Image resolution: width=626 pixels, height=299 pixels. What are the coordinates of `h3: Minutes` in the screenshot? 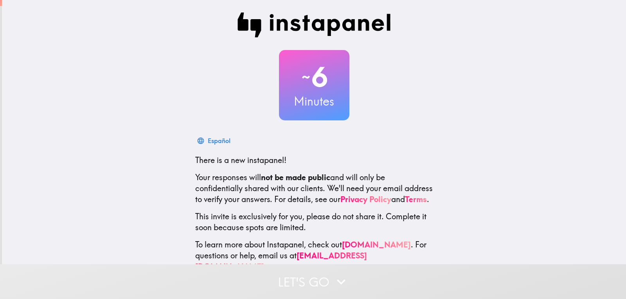 It's located at (314, 101).